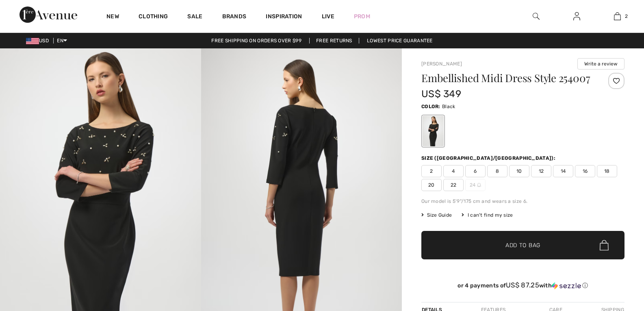 The width and height of the screenshot is (644, 311). What do you see at coordinates (48, 15) in the screenshot?
I see `a: 1ère Avenue` at bounding box center [48, 15].